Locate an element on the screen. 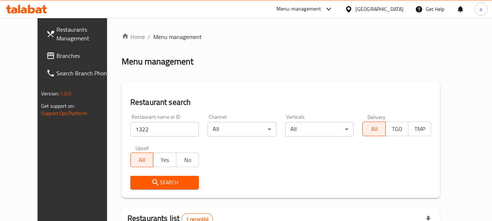  span: 1.0.0 is located at coordinates (66, 94).